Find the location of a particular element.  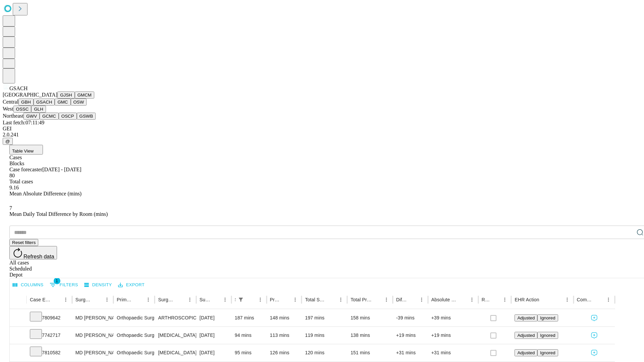

div: 94 mins is located at coordinates (249, 335).